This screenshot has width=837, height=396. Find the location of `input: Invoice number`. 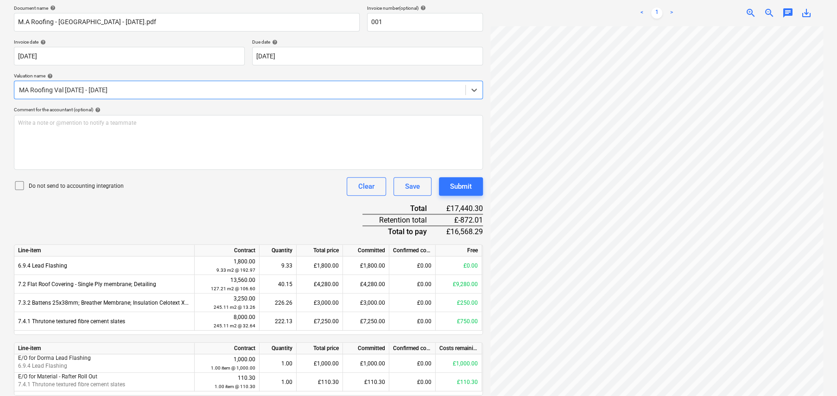

input: Invoice number is located at coordinates (425, 22).